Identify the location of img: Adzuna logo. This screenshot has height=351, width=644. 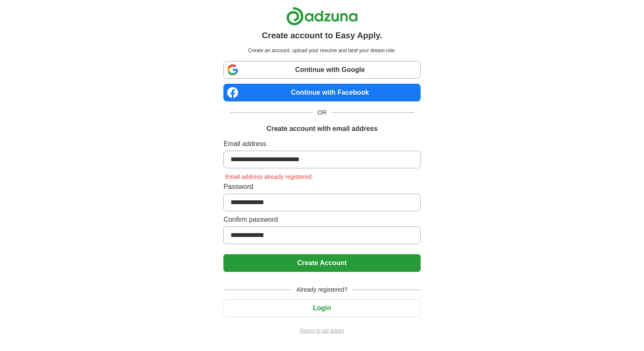
(322, 16).